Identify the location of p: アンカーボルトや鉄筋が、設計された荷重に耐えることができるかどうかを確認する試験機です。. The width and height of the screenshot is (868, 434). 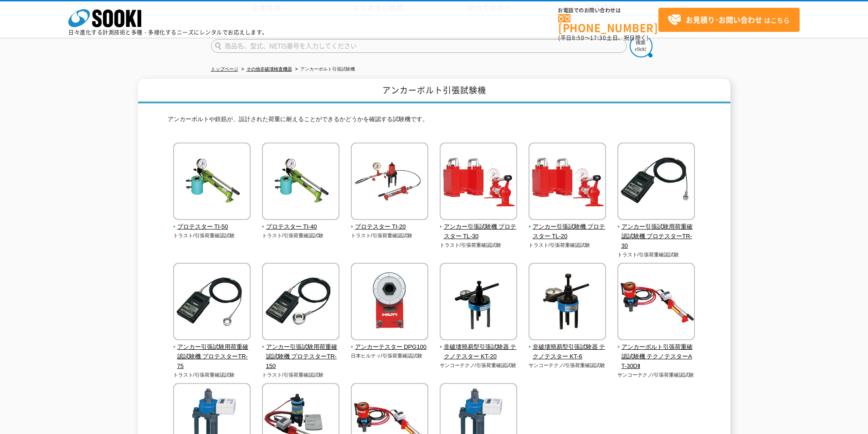
(434, 121).